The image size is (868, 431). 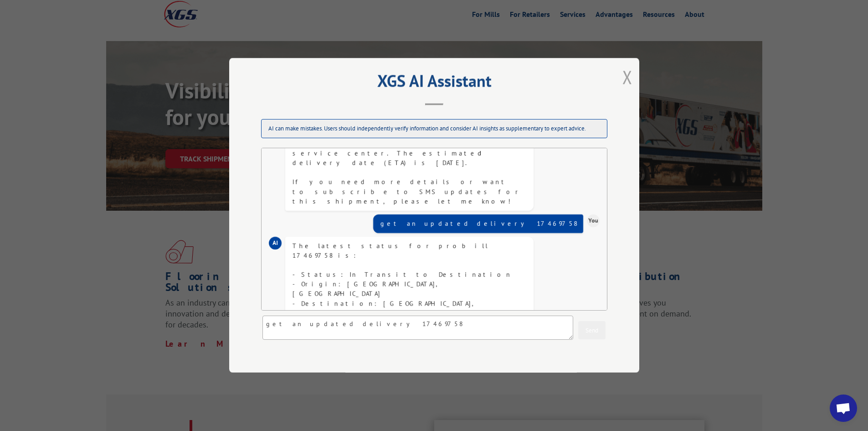 What do you see at coordinates (434, 129) in the screenshot?
I see `div: AI can make mistakes. Users should independently verify information and consider AI insights as s...` at bounding box center [434, 129].